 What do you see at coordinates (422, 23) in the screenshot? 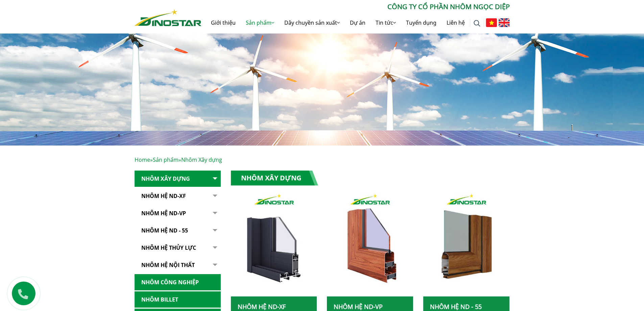
I see `a: Tuyển dụng` at bounding box center [422, 23].